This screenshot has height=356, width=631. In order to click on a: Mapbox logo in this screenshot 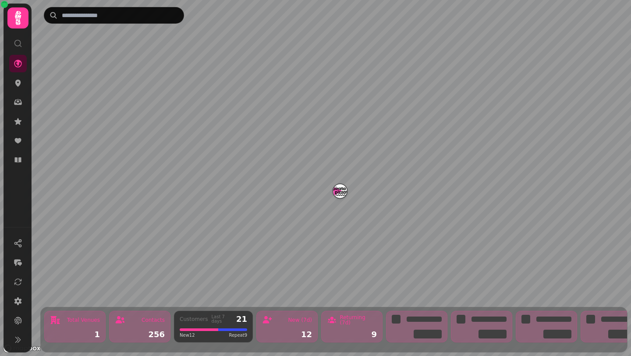, I will do `click(22, 348)`.